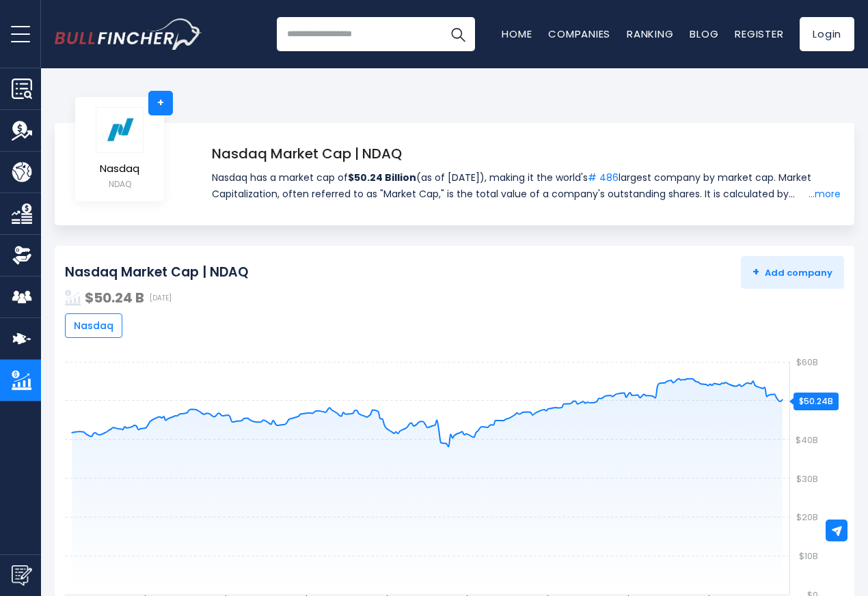 This screenshot has width=868, height=596. I want to click on text: $10B, so click(809, 556).